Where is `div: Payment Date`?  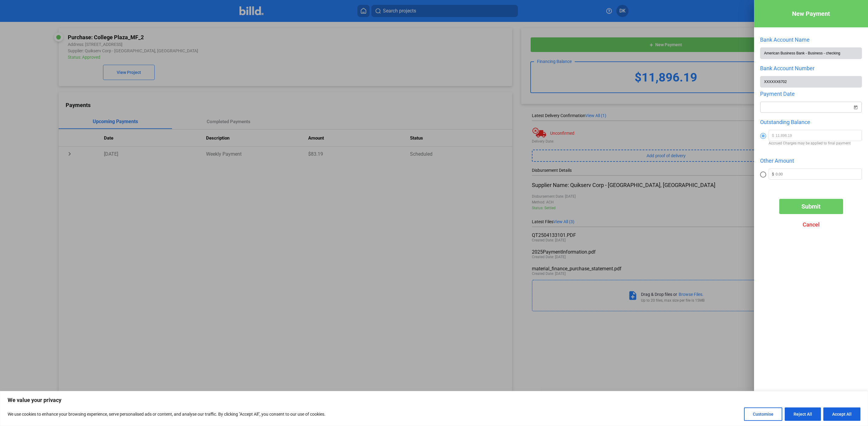 div: Payment Date is located at coordinates (811, 94).